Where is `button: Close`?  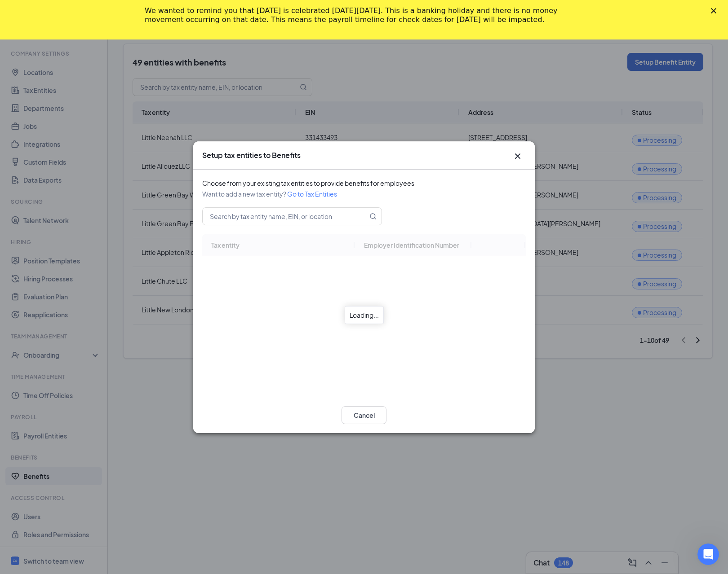 button: Close is located at coordinates (518, 156).